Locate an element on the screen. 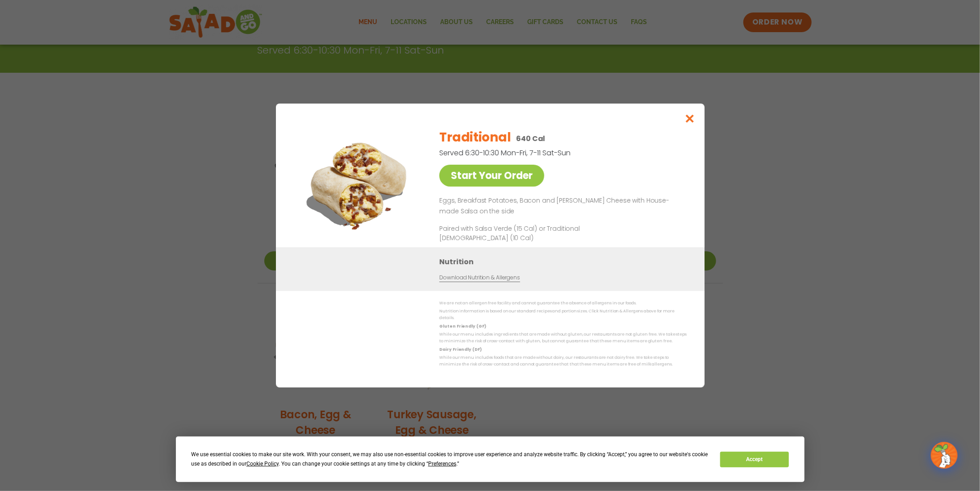 This screenshot has height=491, width=980. div: Cookie Consent Prompt is located at coordinates (490, 459).